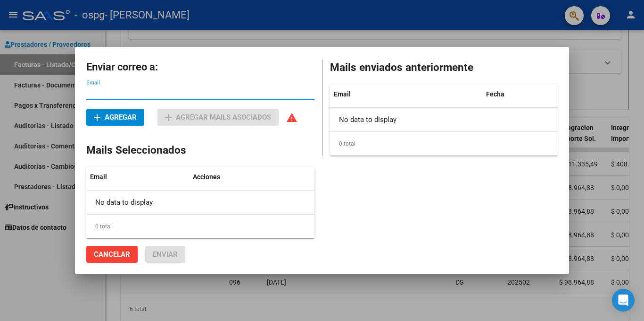 The height and width of the screenshot is (321, 644). Describe the element at coordinates (207, 177) in the screenshot. I see `span: Acciones` at that location.